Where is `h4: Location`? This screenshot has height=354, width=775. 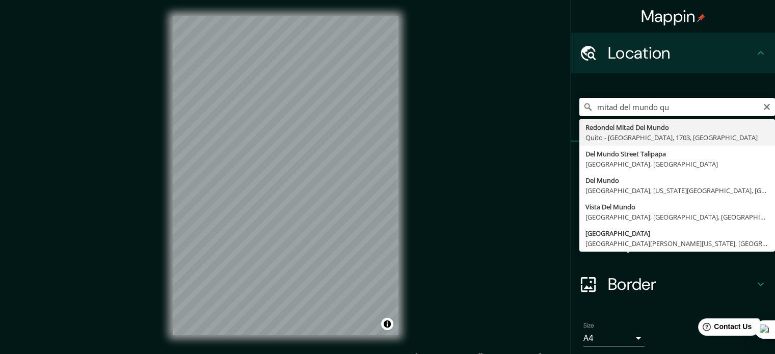
h4: Location is located at coordinates (681, 53).